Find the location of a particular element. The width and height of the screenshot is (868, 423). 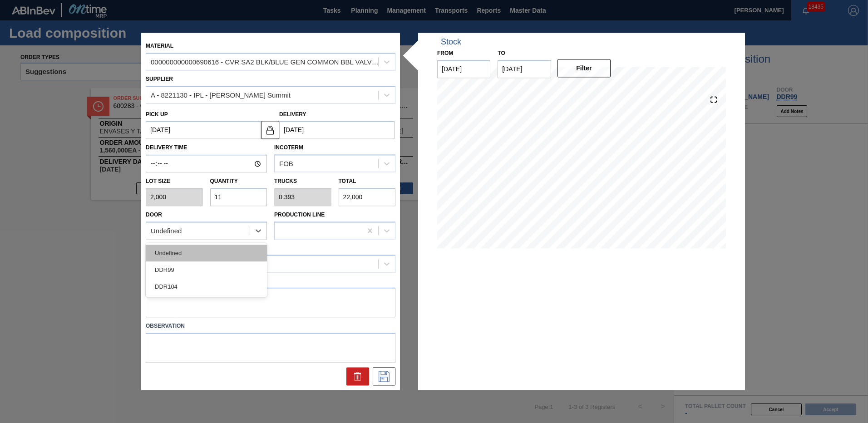

label: Supplier is located at coordinates (160, 79).